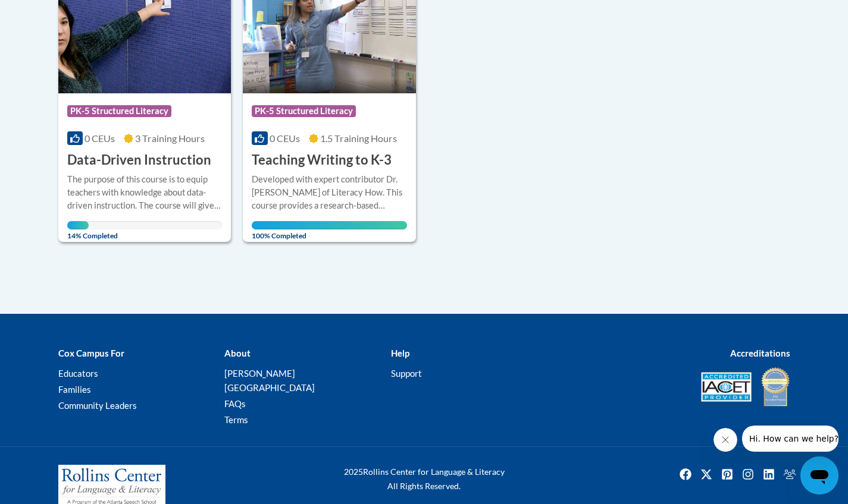  I want to click on img: Facebook icon, so click(685, 474).